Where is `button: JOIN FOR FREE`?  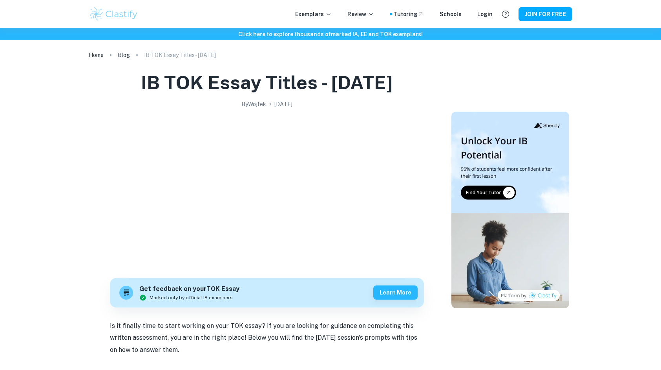 button: JOIN FOR FREE is located at coordinates (546, 14).